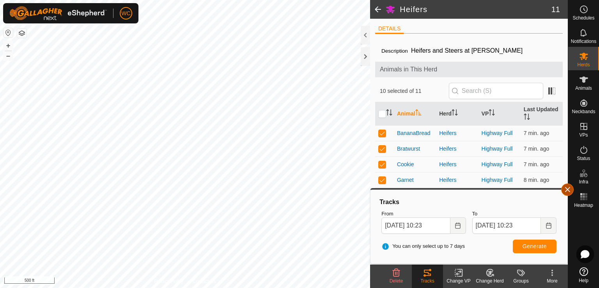 The image size is (599, 288). I want to click on span: Status, so click(583, 158).